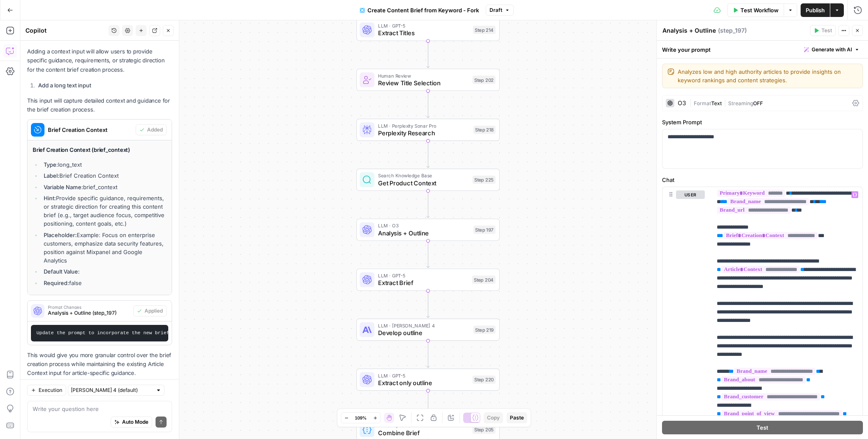  What do you see at coordinates (51, 165) in the screenshot?
I see `strong: Type:` at bounding box center [51, 165].